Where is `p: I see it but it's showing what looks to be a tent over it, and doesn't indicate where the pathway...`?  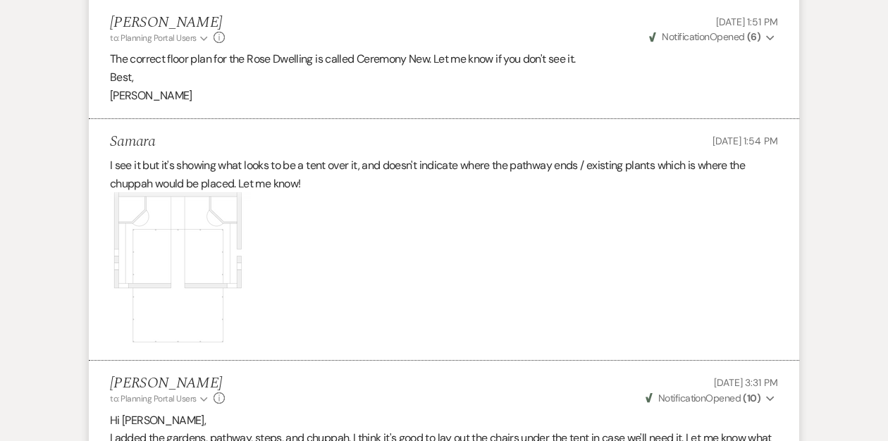 p: I see it but it's showing what looks to be a tent over it, and doesn't indicate where the pathway... is located at coordinates (444, 174).